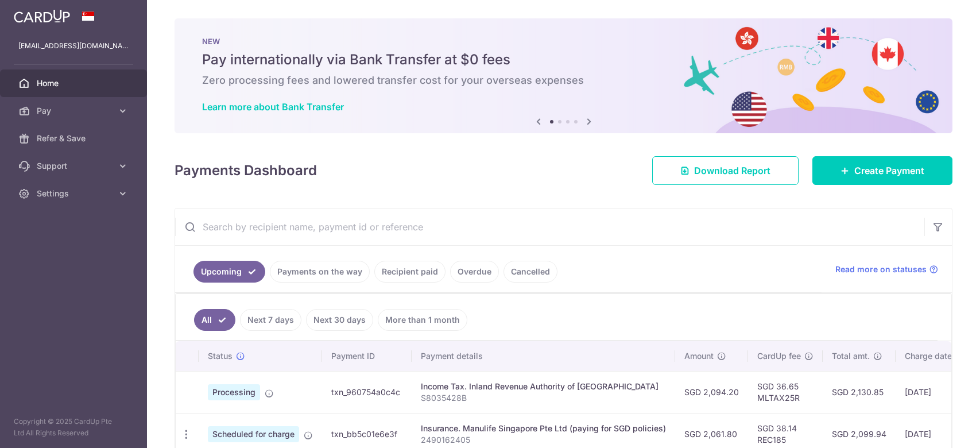  What do you see at coordinates (245, 170) in the screenshot?
I see `h4: Payments Dashboard` at bounding box center [245, 170].